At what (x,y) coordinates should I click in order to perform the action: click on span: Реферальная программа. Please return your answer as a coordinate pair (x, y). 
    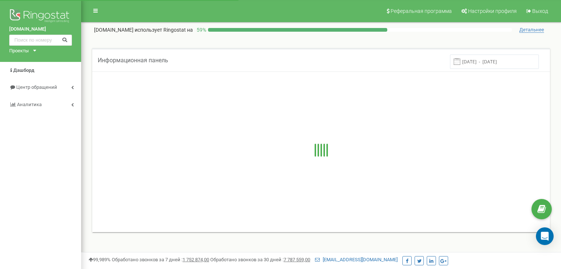
    Looking at the image, I should click on (421, 11).